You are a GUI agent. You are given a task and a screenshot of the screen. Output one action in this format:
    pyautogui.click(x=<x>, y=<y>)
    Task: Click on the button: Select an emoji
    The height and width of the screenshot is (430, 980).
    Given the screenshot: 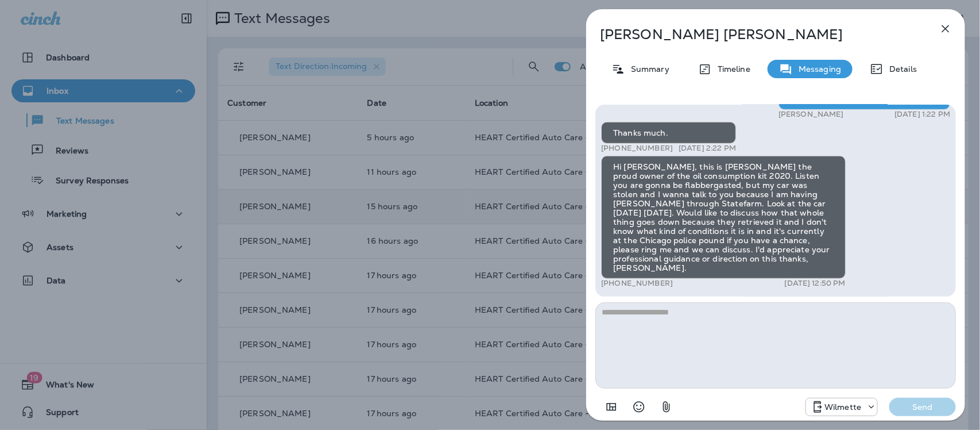 What is the action you would take?
    pyautogui.click(x=639, y=407)
    